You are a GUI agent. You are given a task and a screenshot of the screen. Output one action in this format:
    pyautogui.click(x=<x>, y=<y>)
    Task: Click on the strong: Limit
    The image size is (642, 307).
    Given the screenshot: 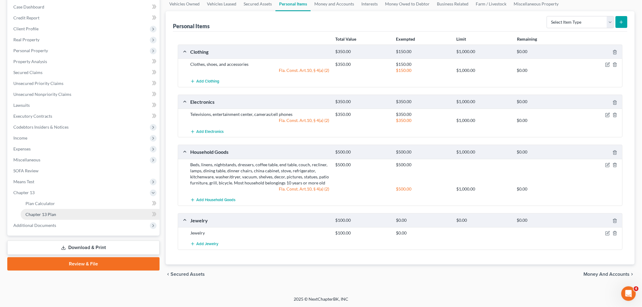 What is the action you would take?
    pyautogui.click(x=462, y=39)
    